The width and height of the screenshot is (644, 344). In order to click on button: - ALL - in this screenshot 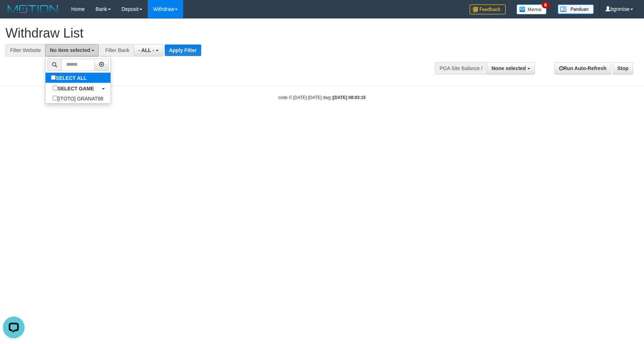, I will do `click(148, 50)`.